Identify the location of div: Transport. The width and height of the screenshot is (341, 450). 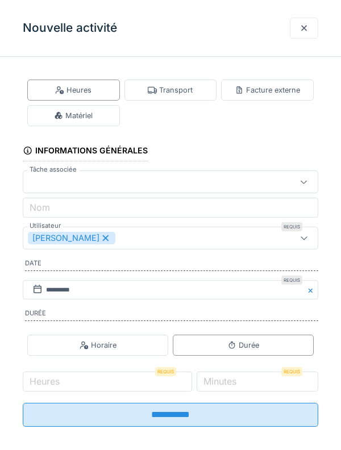
(170, 90).